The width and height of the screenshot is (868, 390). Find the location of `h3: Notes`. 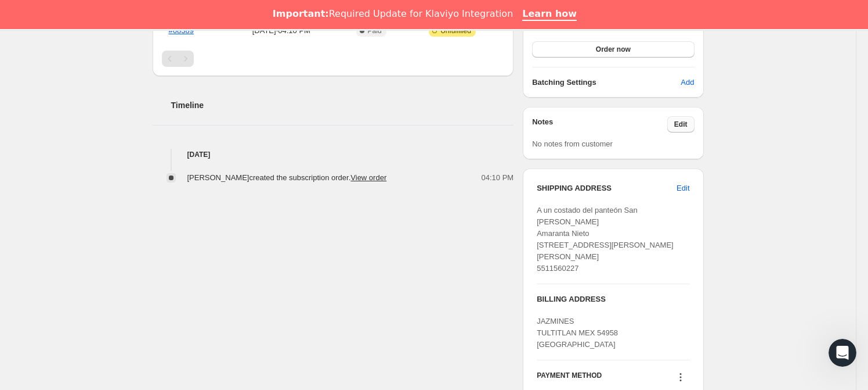

h3: Notes is located at coordinates (600, 125).